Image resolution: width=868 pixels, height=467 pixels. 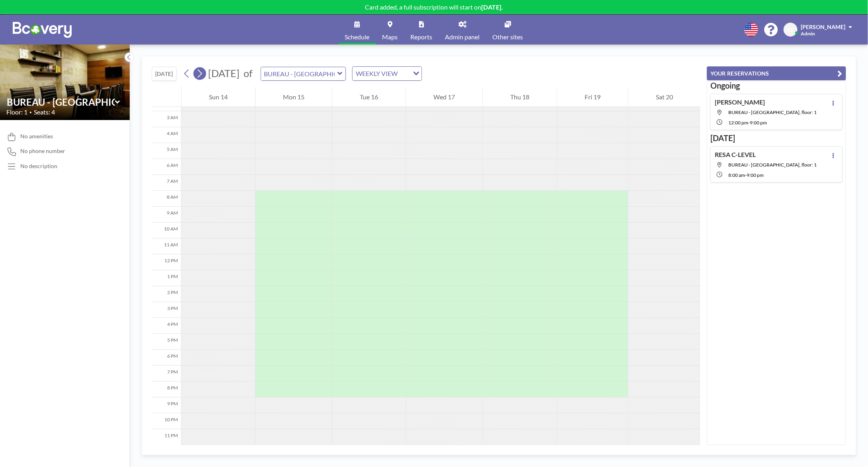 What do you see at coordinates (166, 230) in the screenshot?
I see `div: 10 AM` at bounding box center [166, 230].